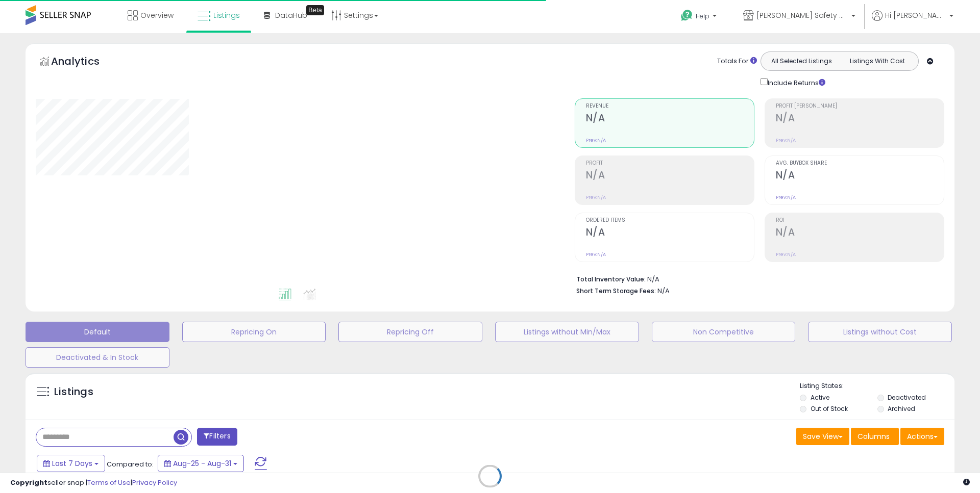 The height and width of the screenshot is (493, 980). I want to click on div: seller snap | |, so click(93, 483).